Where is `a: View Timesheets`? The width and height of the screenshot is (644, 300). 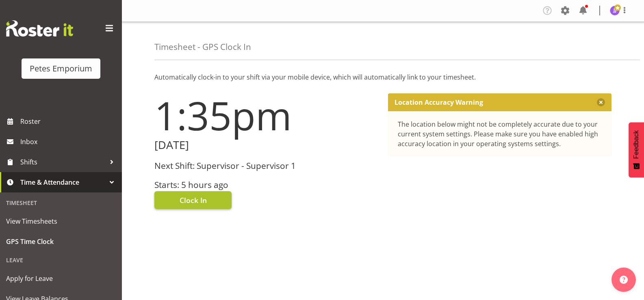
a: View Timesheets is located at coordinates (61, 222).